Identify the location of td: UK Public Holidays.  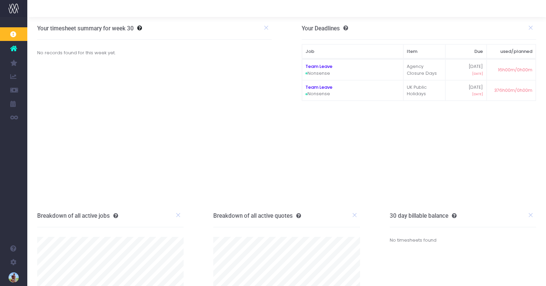
(424, 90).